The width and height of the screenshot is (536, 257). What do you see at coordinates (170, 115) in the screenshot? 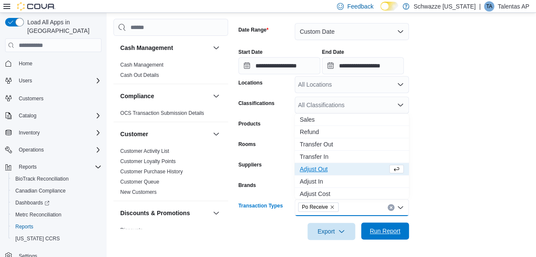
I see `div: Compliance` at bounding box center [170, 115].